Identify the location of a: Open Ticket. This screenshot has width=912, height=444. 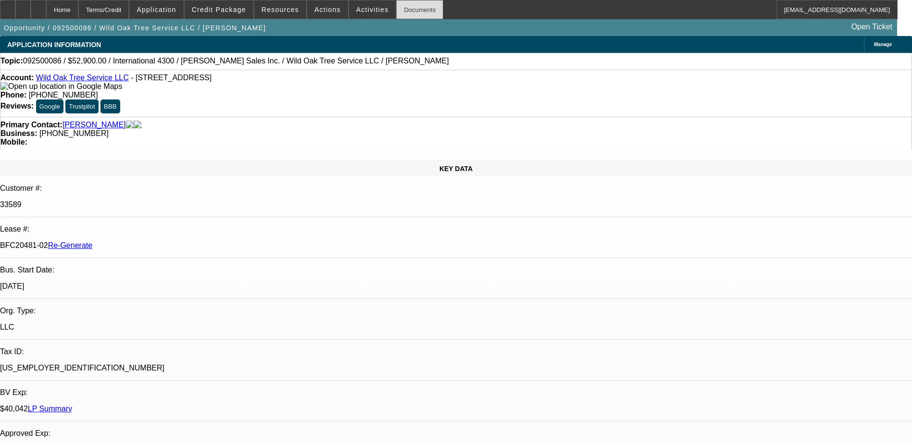
(872, 27).